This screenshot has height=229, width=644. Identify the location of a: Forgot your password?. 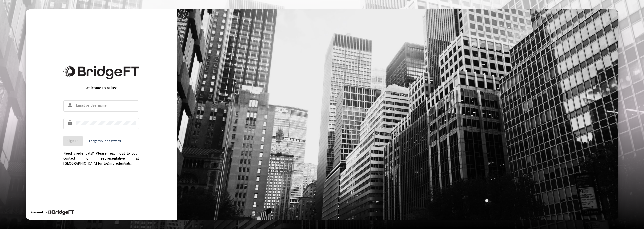
(105, 141).